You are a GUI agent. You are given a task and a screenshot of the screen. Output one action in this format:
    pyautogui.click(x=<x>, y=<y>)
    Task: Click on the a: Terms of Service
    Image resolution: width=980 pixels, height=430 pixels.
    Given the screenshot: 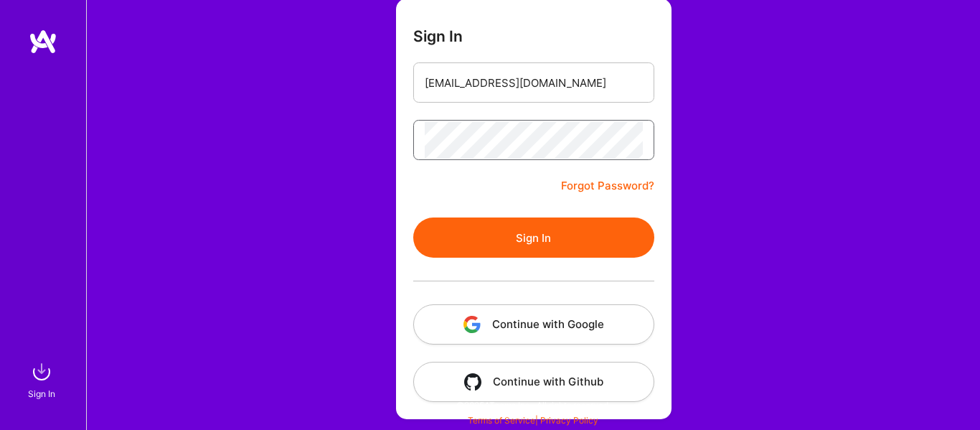 What is the action you would take?
    pyautogui.click(x=502, y=420)
    